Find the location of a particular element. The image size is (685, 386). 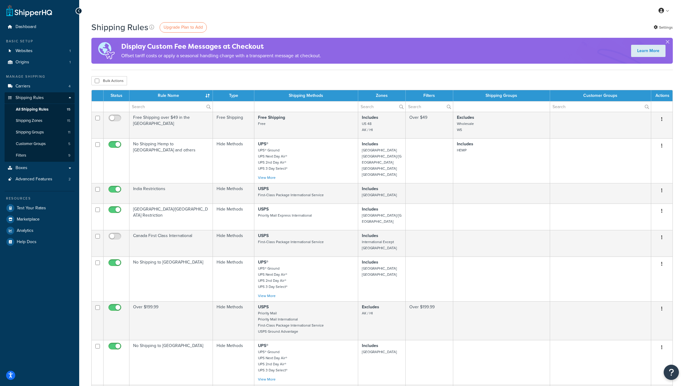

a: Shipping Rules is located at coordinates (40, 98).